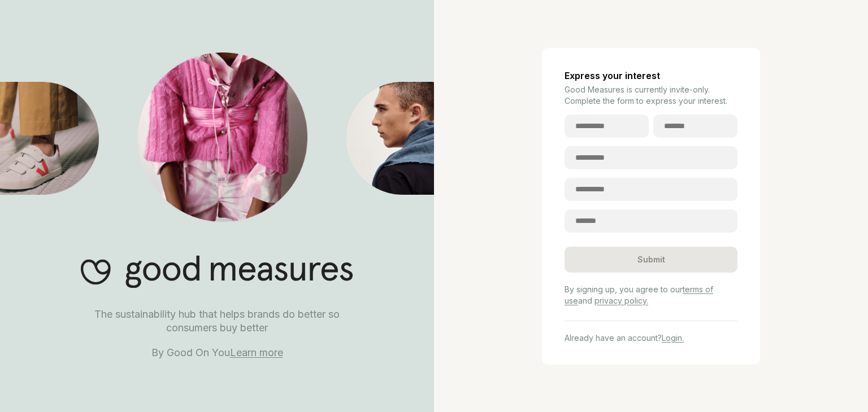 The image size is (868, 412). I want to click on a: terms of use, so click(638, 295).